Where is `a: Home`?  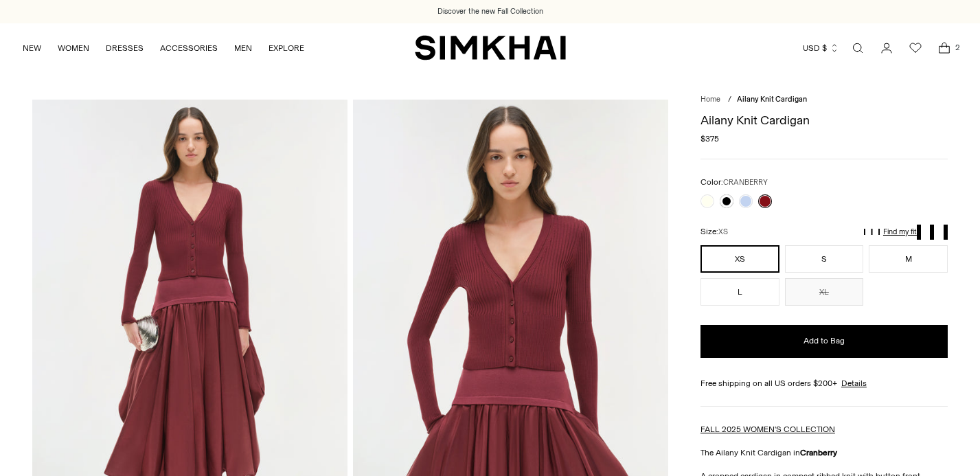 a: Home is located at coordinates (710, 99).